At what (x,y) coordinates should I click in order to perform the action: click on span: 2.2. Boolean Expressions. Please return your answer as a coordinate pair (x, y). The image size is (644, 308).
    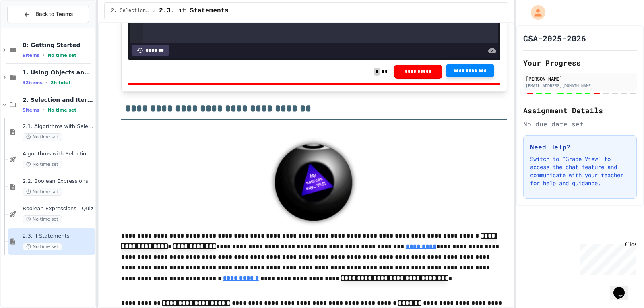
    Looking at the image, I should click on (58, 182).